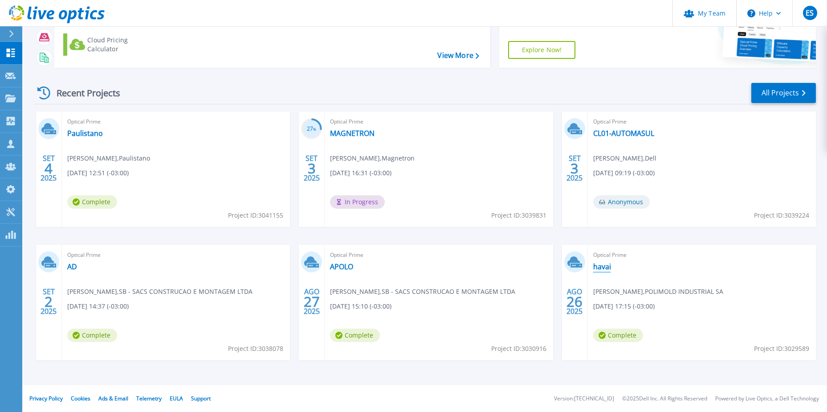 Image resolution: width=827 pixels, height=412 pixels. Describe the element at coordinates (519, 348) in the screenshot. I see `span: Project ID: 3030916` at that location.